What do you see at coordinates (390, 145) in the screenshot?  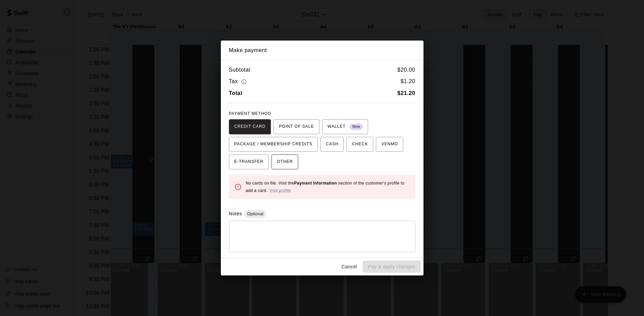 I see `button: VENMO` at bounding box center [390, 145].